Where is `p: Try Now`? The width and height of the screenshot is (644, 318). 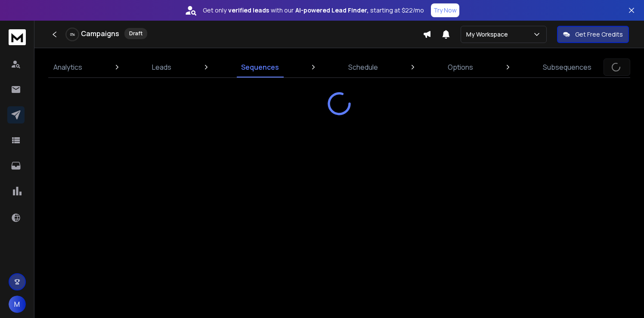 p: Try Now is located at coordinates (446, 11).